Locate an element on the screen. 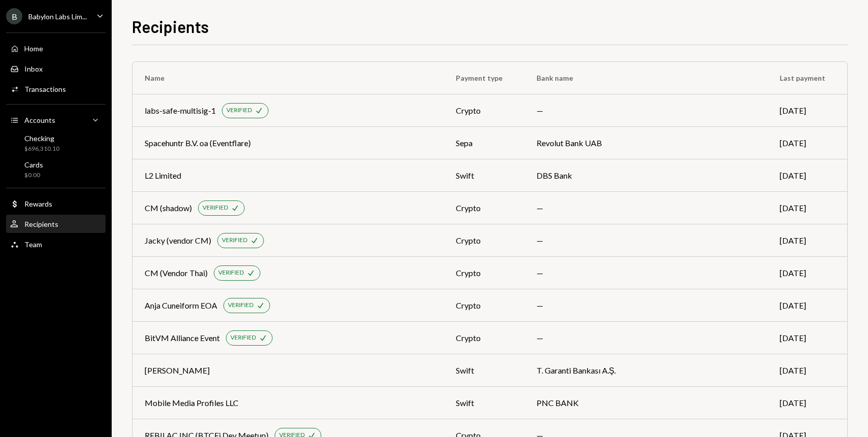 The image size is (868, 437). div: labs-safe-multisig-1 is located at coordinates (180, 111).